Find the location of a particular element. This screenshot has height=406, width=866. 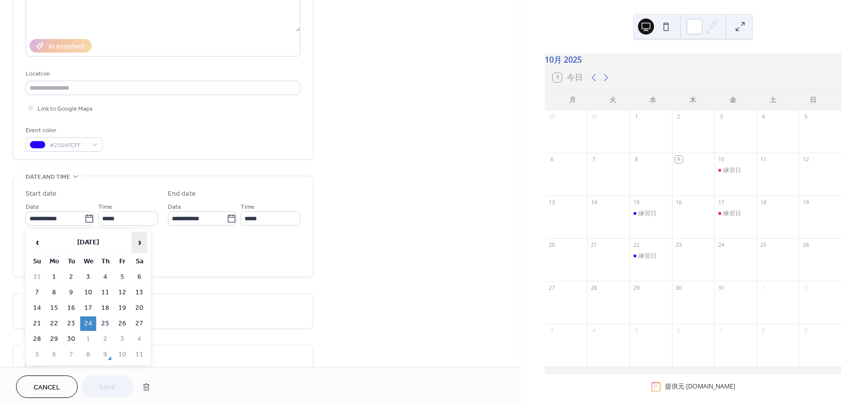

div: 4 is located at coordinates (593, 330).